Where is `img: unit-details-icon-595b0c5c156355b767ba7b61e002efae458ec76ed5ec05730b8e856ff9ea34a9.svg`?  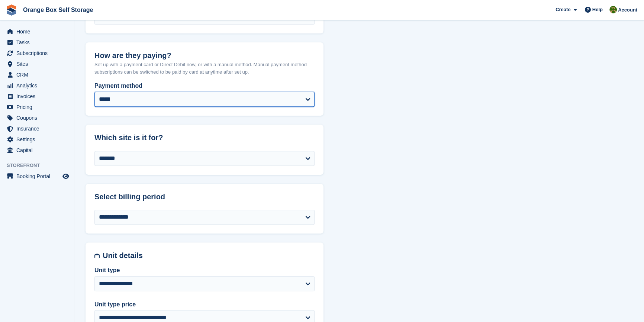
img: unit-details-icon-595b0c5c156355b767ba7b61e002efae458ec76ed5ec05730b8e856ff9ea34a9.svg is located at coordinates (97, 255).